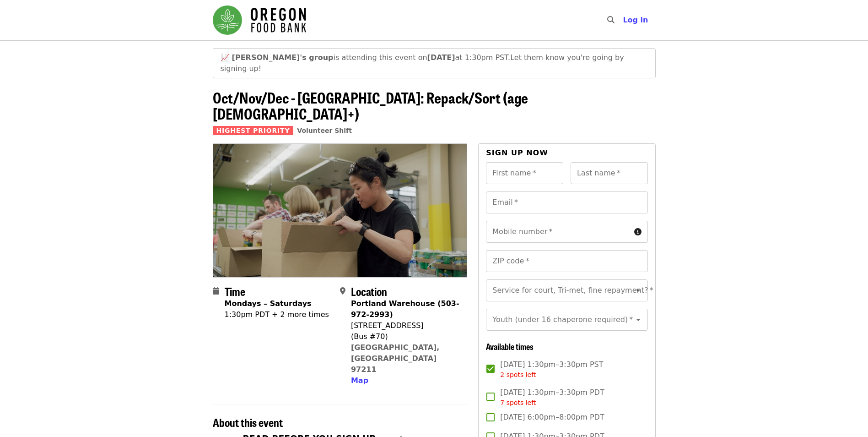 The width and height of the screenshot is (868, 437). I want to click on span: Location, so click(369, 291).